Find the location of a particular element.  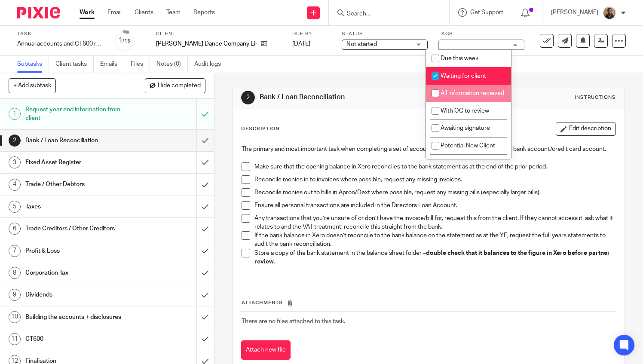

label: Task is located at coordinates (60, 34).